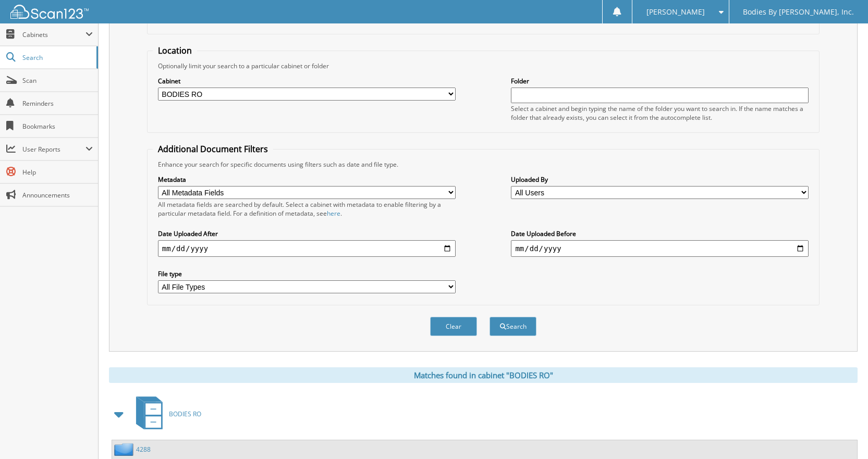  Describe the element at coordinates (454, 326) in the screenshot. I see `button: Clear` at that location.